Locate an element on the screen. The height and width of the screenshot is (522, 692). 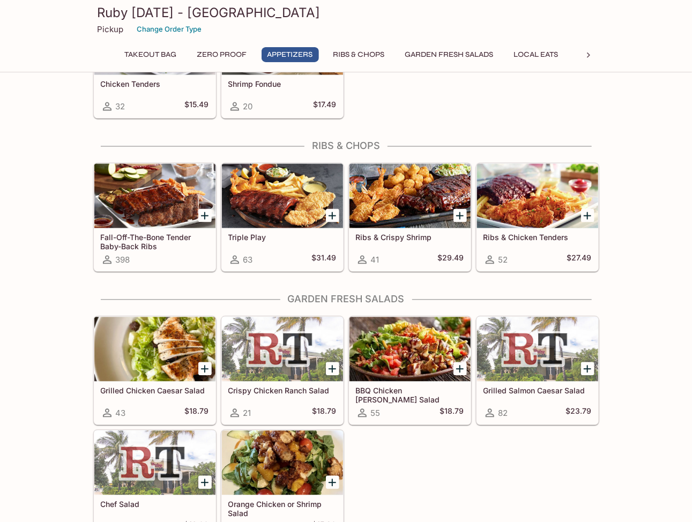
h5: Ribs & Crispy Shrimp is located at coordinates (410, 237).